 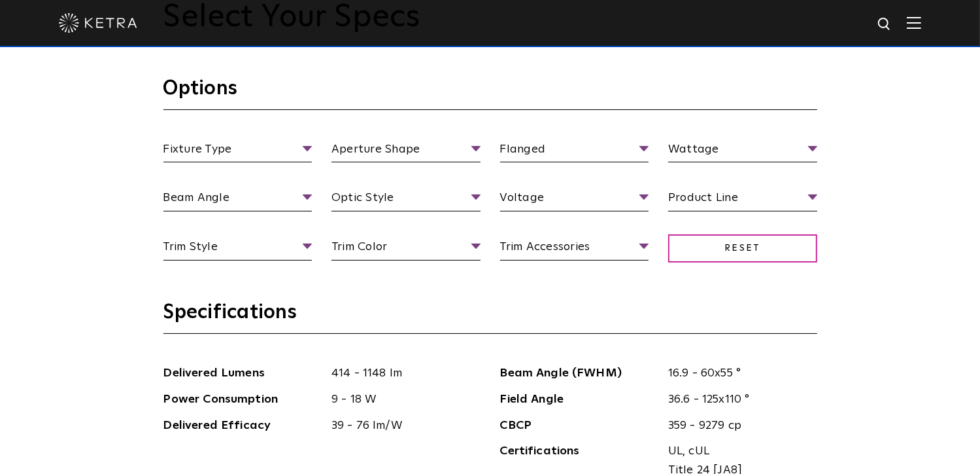 I want to click on span: Optic Style, so click(x=406, y=199).